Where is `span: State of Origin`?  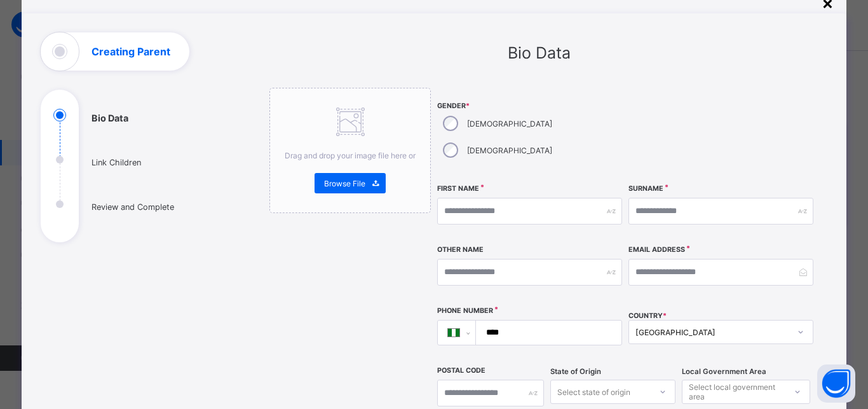 span: State of Origin is located at coordinates (576, 371).